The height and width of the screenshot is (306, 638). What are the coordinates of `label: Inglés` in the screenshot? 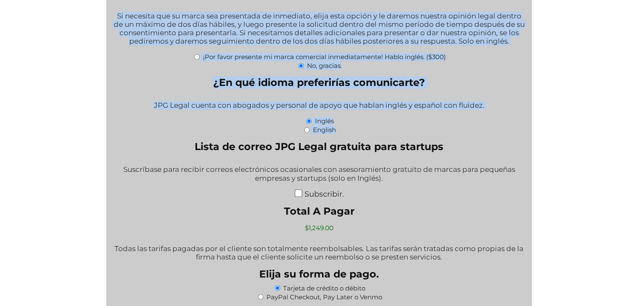 It's located at (324, 121).